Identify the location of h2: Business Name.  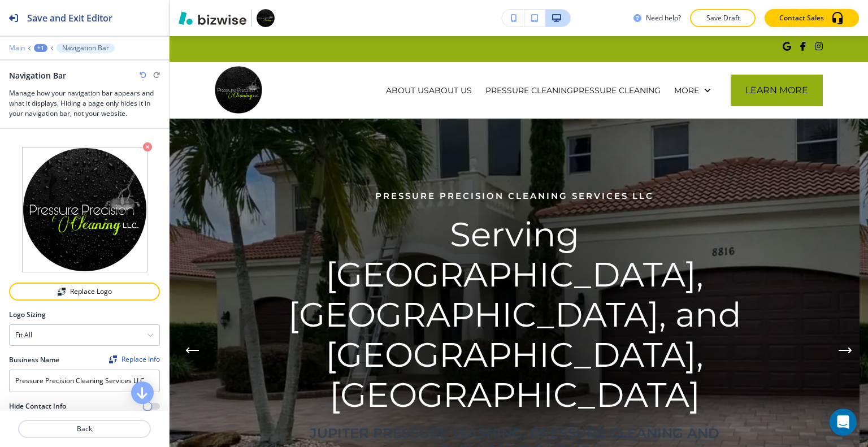
(34, 360).